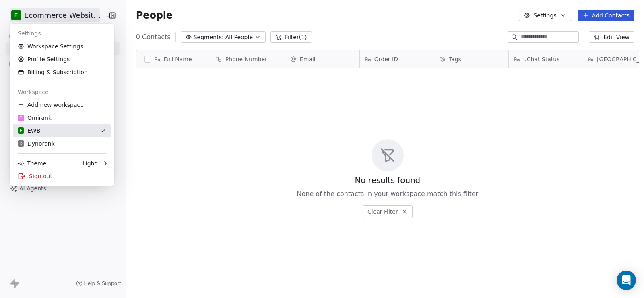 This screenshot has width=644, height=298. What do you see at coordinates (36, 143) in the screenshot?
I see `div: Dynorank` at bounding box center [36, 143].